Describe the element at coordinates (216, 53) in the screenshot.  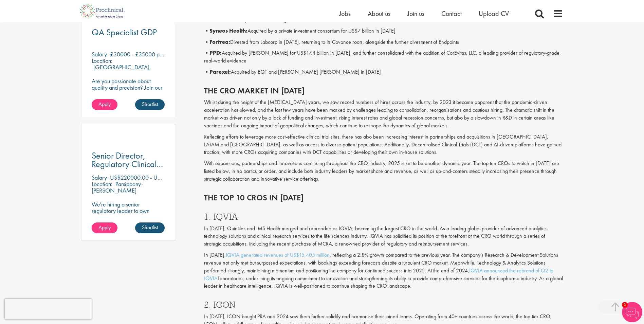
I see `b: PPD:` at that location.